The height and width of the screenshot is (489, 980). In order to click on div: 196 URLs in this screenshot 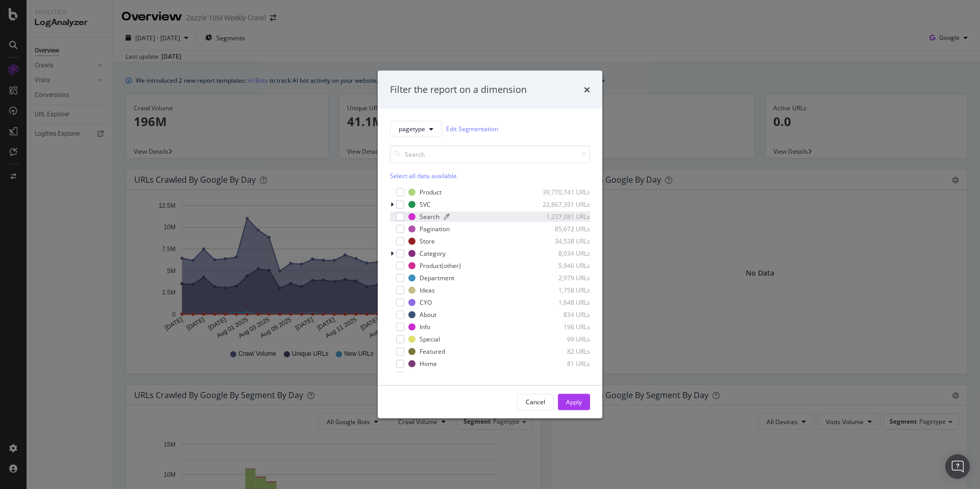, I will do `click(565, 327)`.